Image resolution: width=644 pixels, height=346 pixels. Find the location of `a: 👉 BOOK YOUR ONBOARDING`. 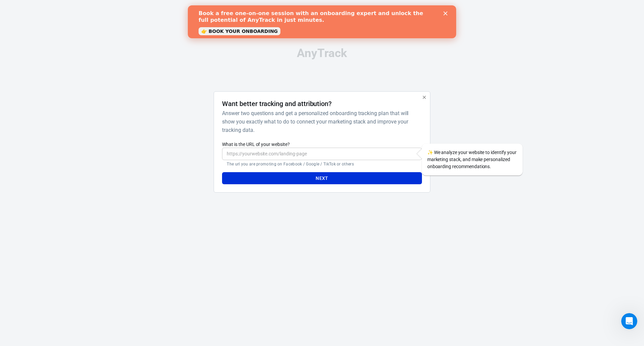

a: 👉 BOOK YOUR ONBOARDING is located at coordinates (52, 26).